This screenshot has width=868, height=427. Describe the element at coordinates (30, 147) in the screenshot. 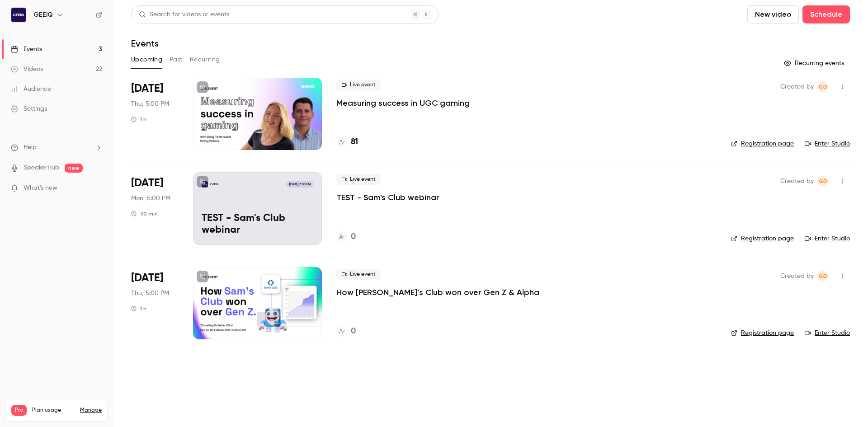

I see `span: Help` at that location.